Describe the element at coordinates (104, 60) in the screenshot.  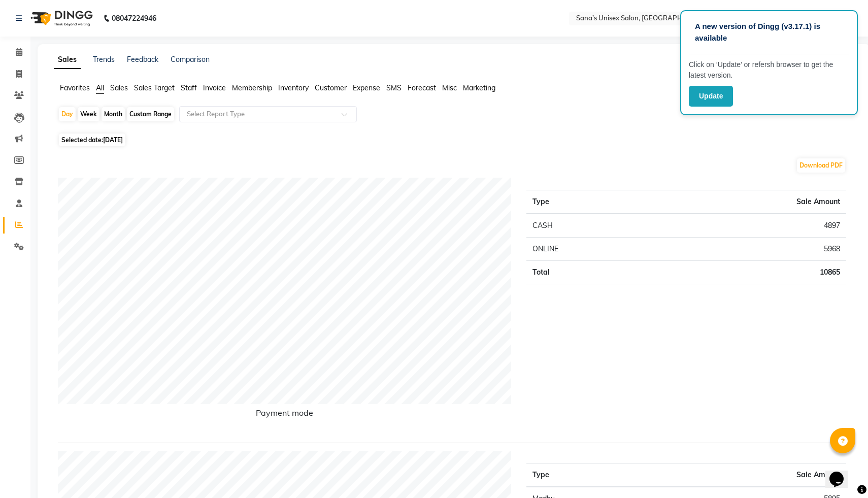
I see `a: Trends` at that location.